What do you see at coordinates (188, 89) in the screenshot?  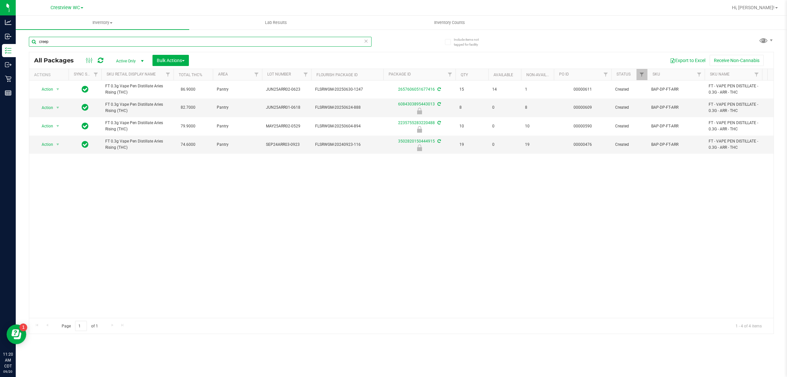 I see `span: 86.9000` at bounding box center [188, 89].